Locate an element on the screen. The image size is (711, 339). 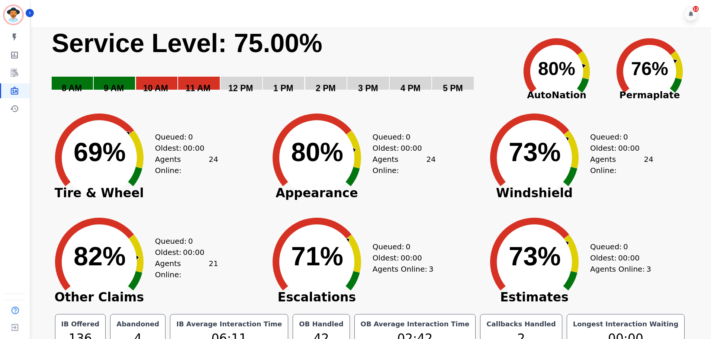
text: 2 PM is located at coordinates (326, 88).